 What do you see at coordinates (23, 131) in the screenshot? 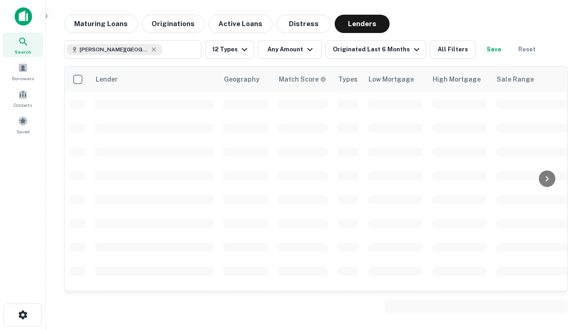
I see `span: Saved` at bounding box center [23, 131].